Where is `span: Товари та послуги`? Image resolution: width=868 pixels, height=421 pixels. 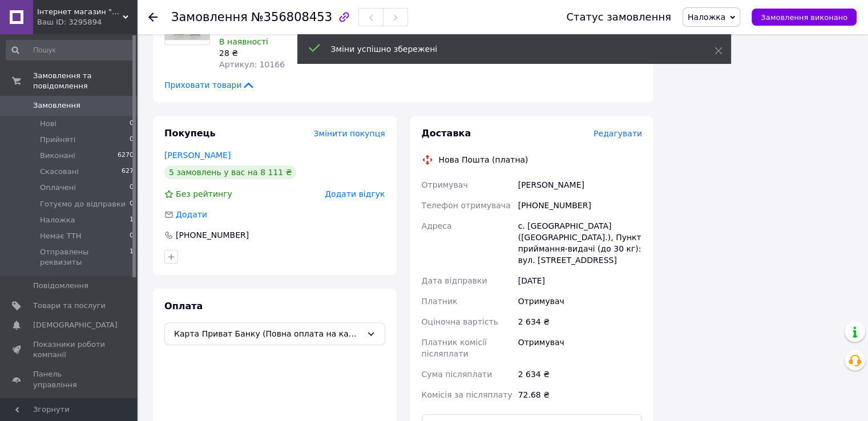 span: Товари та послуги is located at coordinates (69, 306).